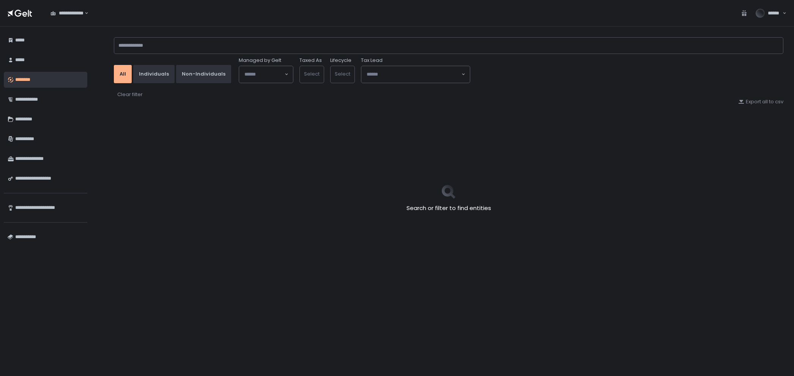 This screenshot has height=376, width=794. Describe the element at coordinates (760, 102) in the screenshot. I see `button: Export all to csv` at that location.